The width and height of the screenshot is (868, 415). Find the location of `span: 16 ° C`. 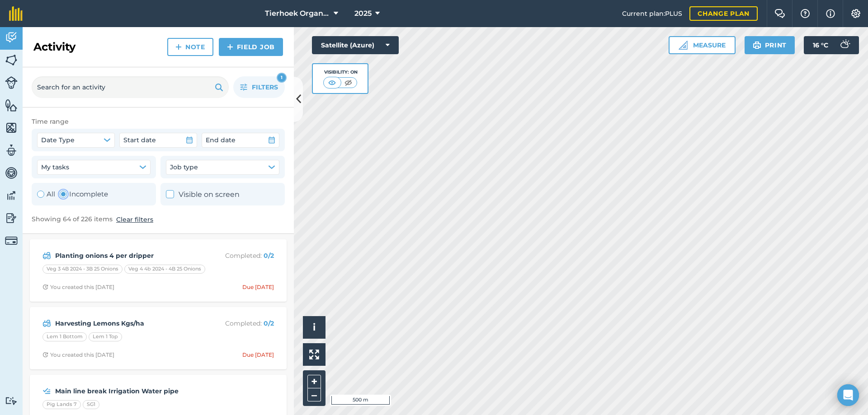

span: 16 ° C is located at coordinates (820, 45).